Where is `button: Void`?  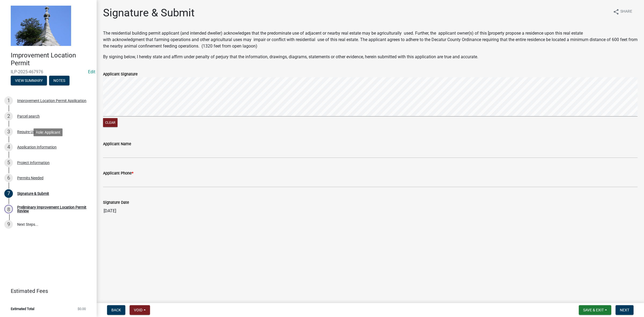 button: Void is located at coordinates (140, 310).